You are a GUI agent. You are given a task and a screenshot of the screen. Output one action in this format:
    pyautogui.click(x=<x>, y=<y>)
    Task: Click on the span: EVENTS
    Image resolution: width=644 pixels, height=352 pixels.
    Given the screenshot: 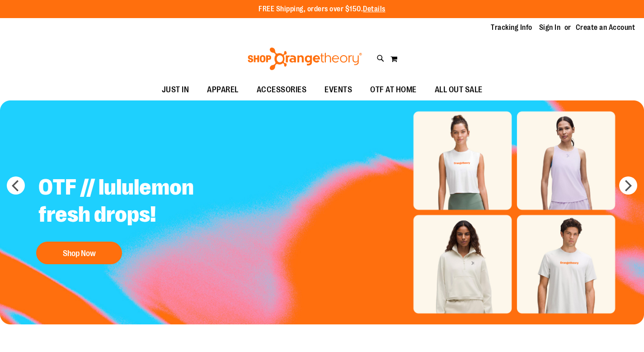 What is the action you would take?
    pyautogui.click(x=338, y=89)
    